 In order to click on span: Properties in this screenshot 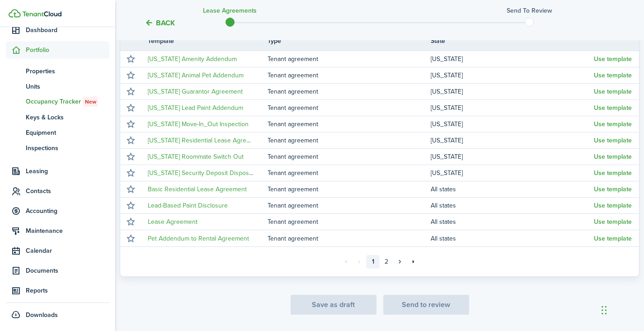, I will do `click(67, 71)`.